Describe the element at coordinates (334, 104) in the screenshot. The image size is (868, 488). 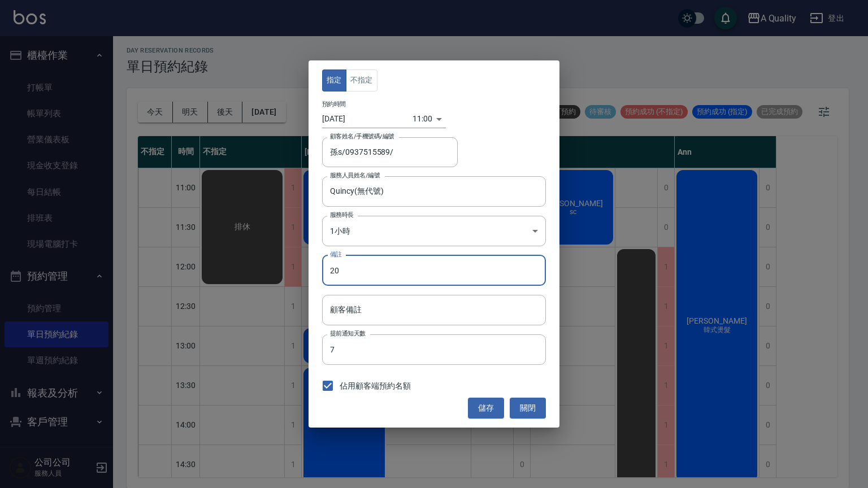
I see `label: 預約時間` at that location.